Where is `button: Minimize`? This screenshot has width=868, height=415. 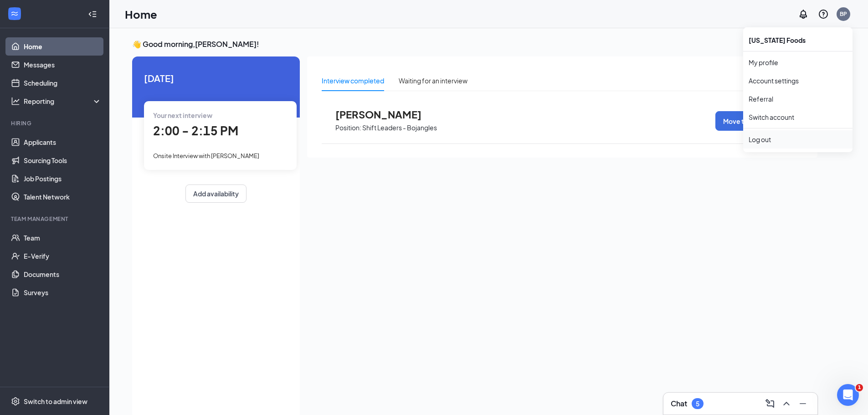
button: Minimize is located at coordinates (803, 404).